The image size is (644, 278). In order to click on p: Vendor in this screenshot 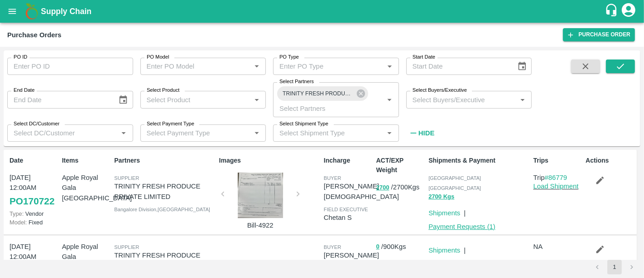, I will do `click(34, 213)`.